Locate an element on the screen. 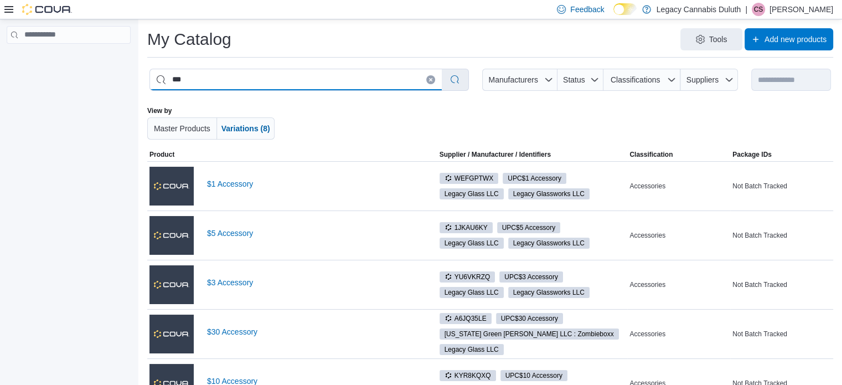  button: Variations (8) is located at coordinates (246, 128).